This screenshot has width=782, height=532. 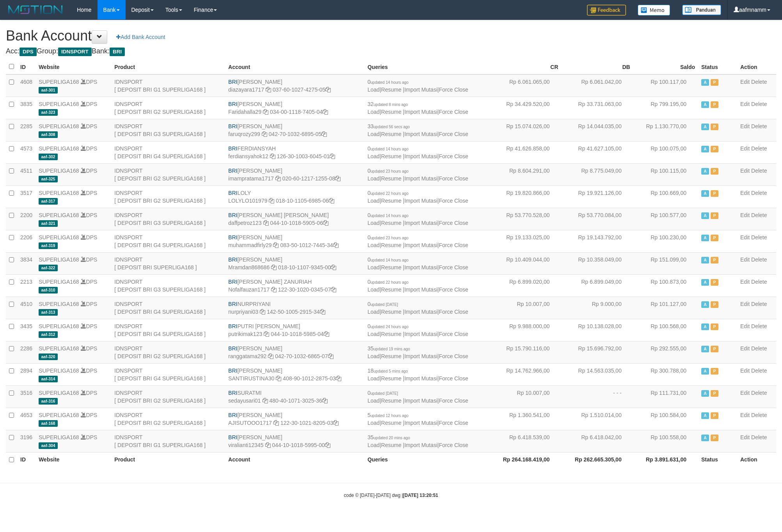 I want to click on td: Rp 100.873,00, so click(x=666, y=286).